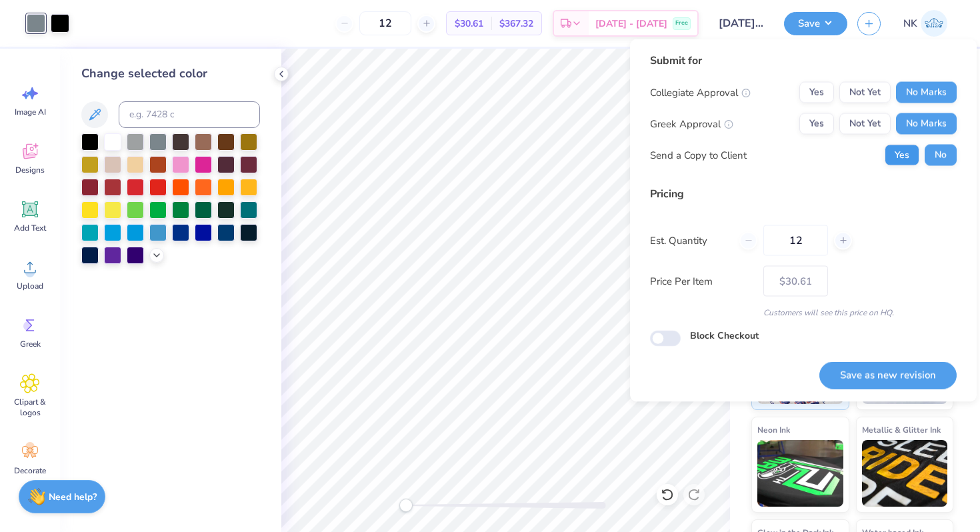  I want to click on span: Greek, so click(30, 344).